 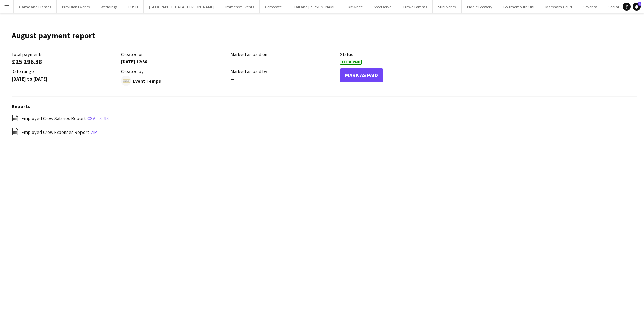 I want to click on div: Date range, so click(x=65, y=71).